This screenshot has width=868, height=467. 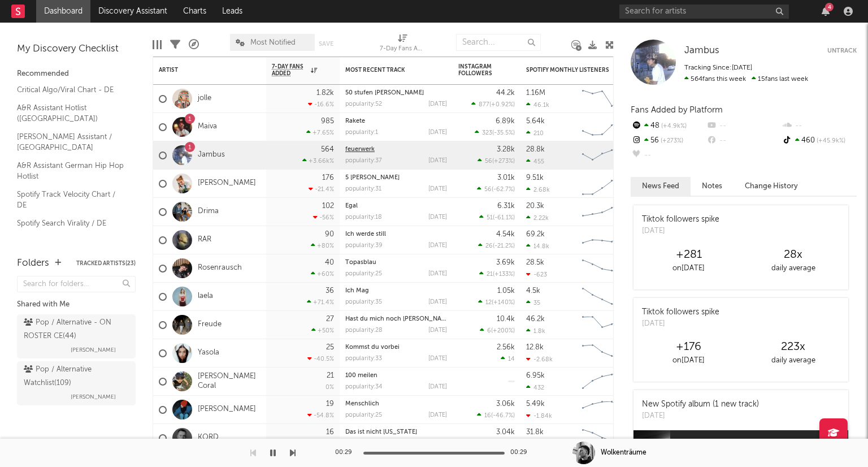 I want to click on a: Spotify Track Velocity Chart / DE, so click(x=71, y=200).